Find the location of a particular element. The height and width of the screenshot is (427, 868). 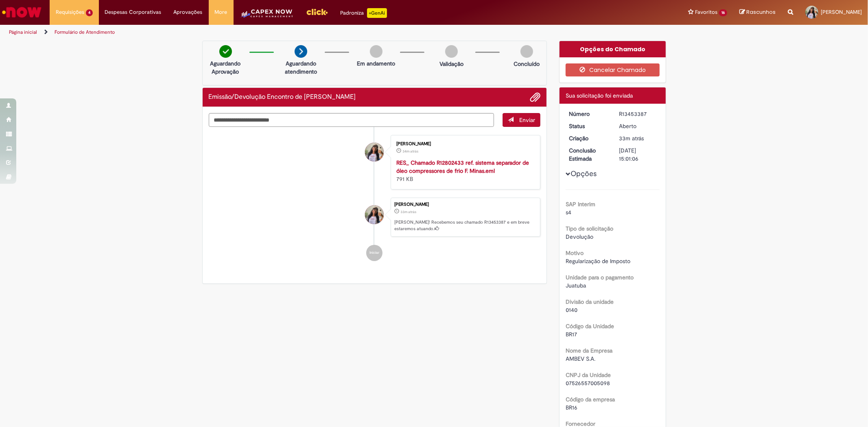

span: Aprovações is located at coordinates (188, 12).